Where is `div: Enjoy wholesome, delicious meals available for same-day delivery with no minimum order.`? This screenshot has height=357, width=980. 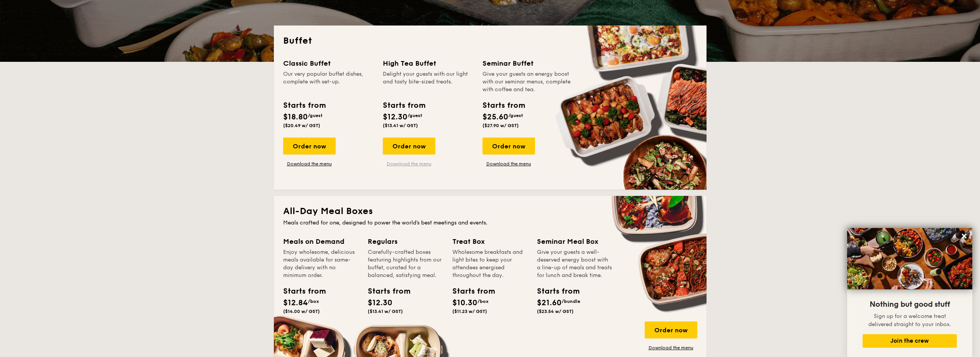
div: Enjoy wholesome, delicious meals available for same-day delivery with no minimum order. is located at coordinates (321, 264).